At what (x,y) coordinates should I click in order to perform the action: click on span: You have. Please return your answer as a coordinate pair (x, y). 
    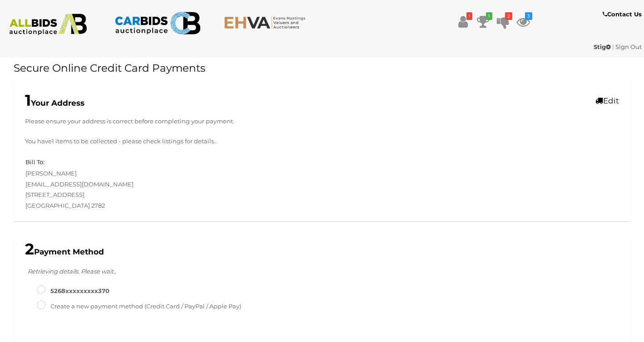
    Looking at the image, I should click on (38, 141).